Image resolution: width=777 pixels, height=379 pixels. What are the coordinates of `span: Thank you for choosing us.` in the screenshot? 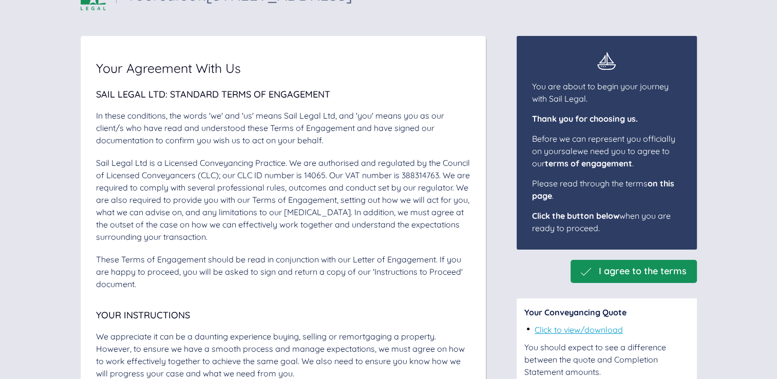 It's located at (585, 119).